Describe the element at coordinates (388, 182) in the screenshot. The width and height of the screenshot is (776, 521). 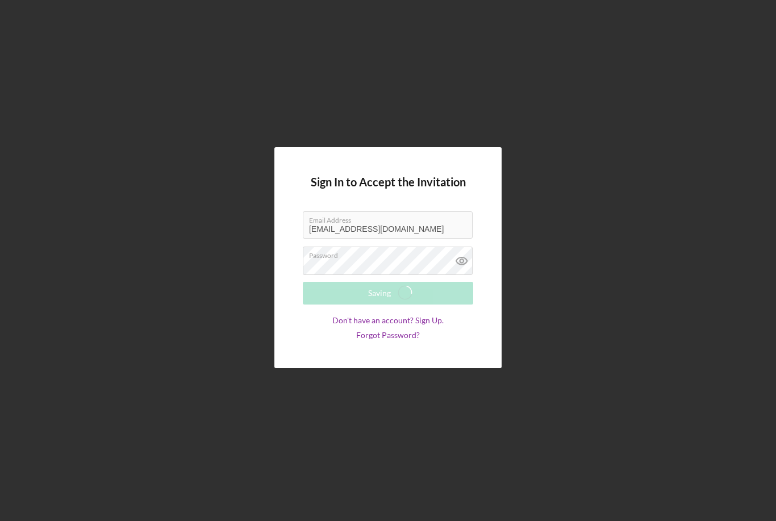
I see `h4: Sign In to Accept the Invitation` at that location.